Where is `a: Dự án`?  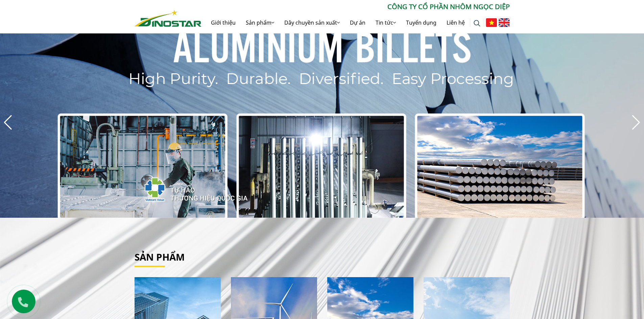 a: Dự án is located at coordinates (358, 23).